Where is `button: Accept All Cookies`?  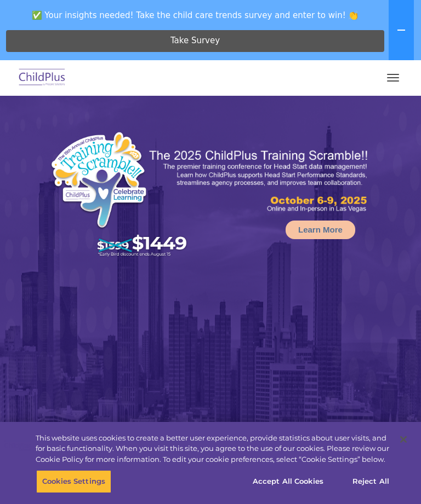 button: Accept All Cookies is located at coordinates (288, 481).